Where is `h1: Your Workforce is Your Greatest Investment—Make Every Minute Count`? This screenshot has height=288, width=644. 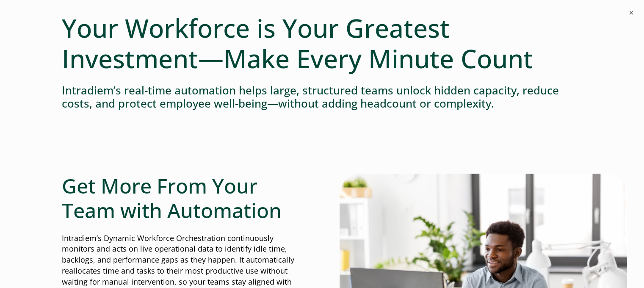
h1: Your Workforce is Your Greatest Investment—Make Every Minute Count is located at coordinates (322, 43).